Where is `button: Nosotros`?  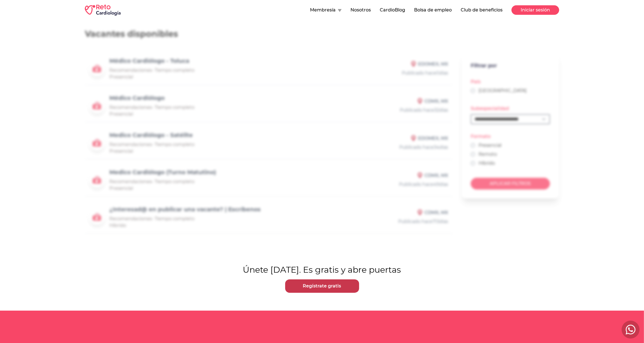
button: Nosotros is located at coordinates (361, 10).